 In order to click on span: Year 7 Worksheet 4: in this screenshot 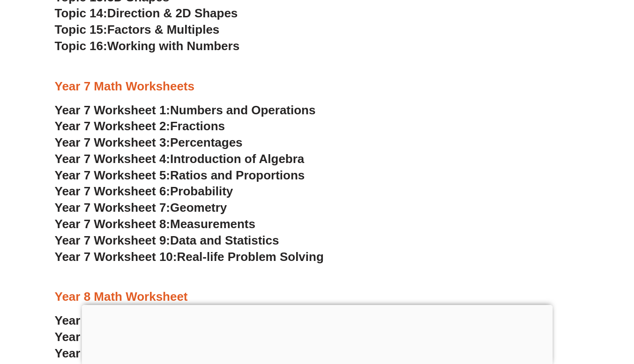, I will do `click(113, 159)`.